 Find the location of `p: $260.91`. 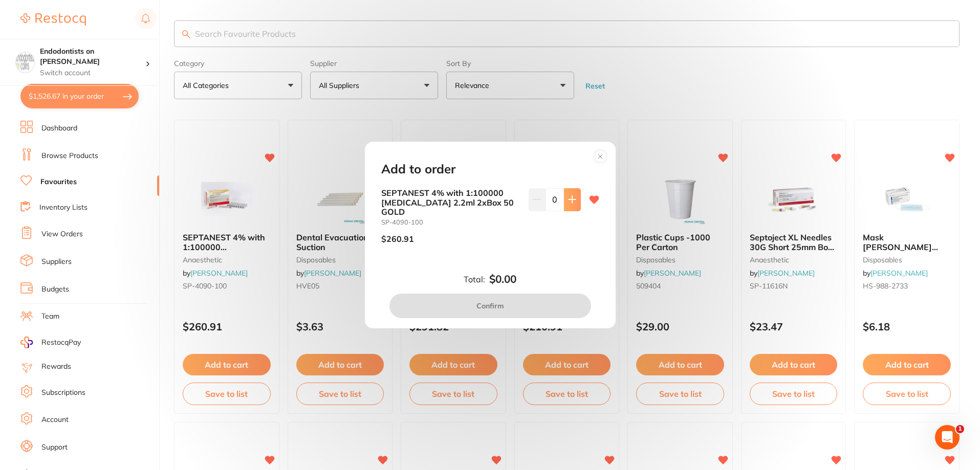

p: $260.91 is located at coordinates (397, 238).